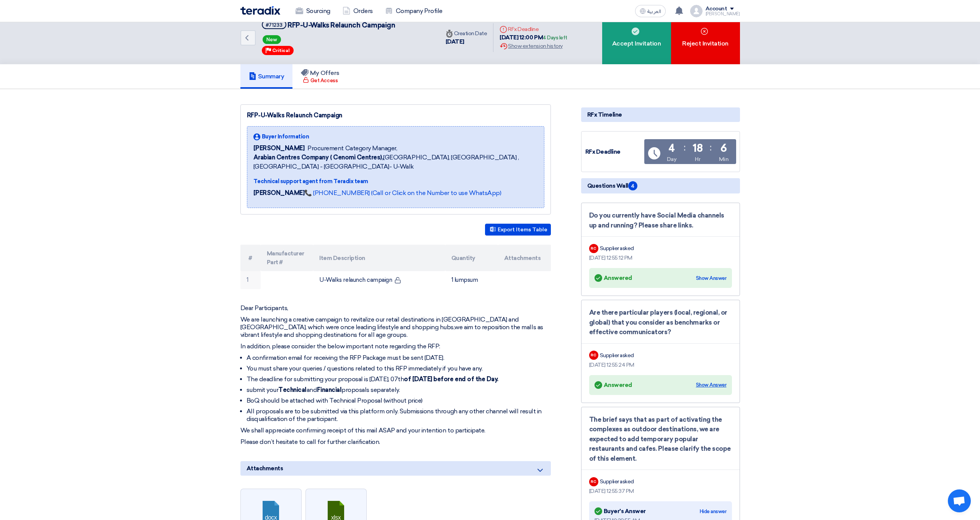 Image resolution: width=980 pixels, height=520 pixels. I want to click on button: العربية, so click(650, 11).